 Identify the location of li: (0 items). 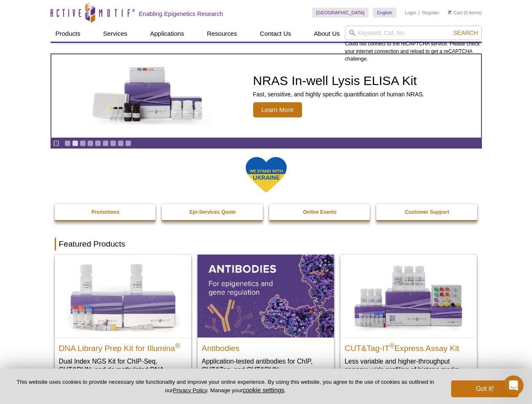
(465, 13).